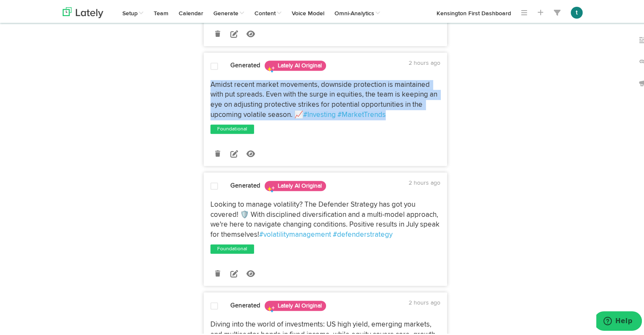 This screenshot has width=644, height=335. I want to click on img: logo_lately_bg_light.svg, so click(83, 11).